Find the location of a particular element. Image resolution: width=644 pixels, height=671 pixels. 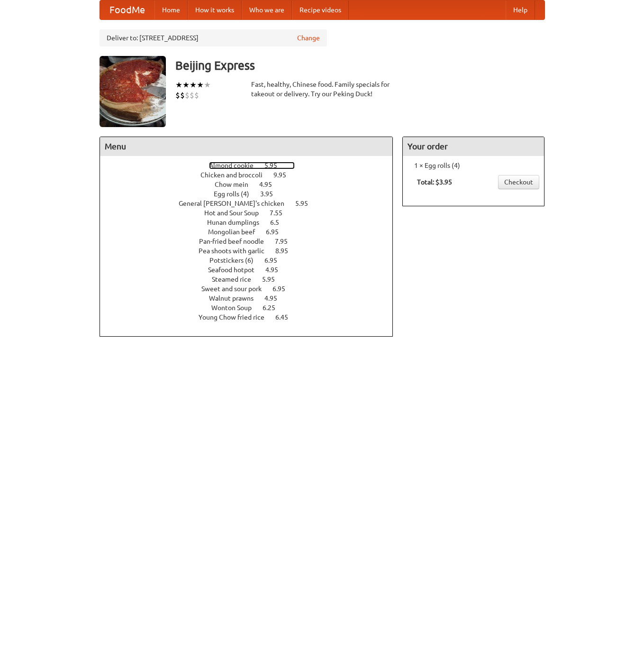

span: 7.55 is located at coordinates (281, 213).